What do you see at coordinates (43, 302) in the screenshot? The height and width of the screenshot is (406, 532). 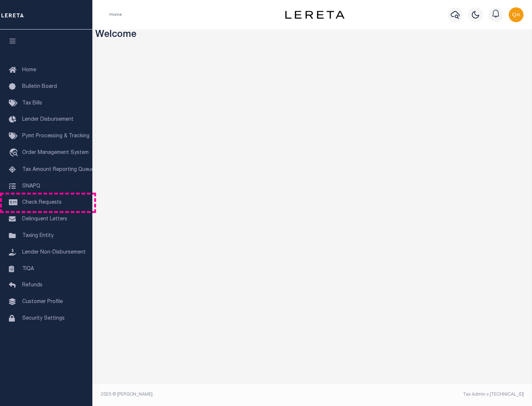 I see `span: Customer Profile` at bounding box center [43, 302].